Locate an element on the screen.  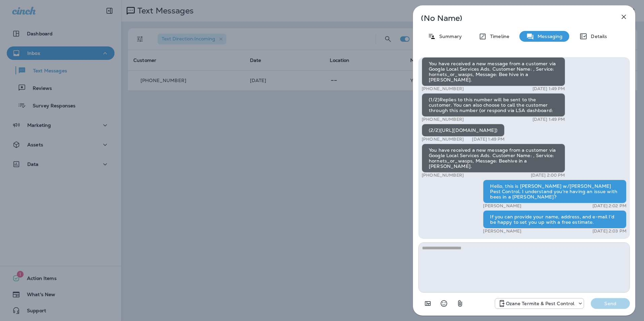
button: Add in a premade template is located at coordinates (428, 303).